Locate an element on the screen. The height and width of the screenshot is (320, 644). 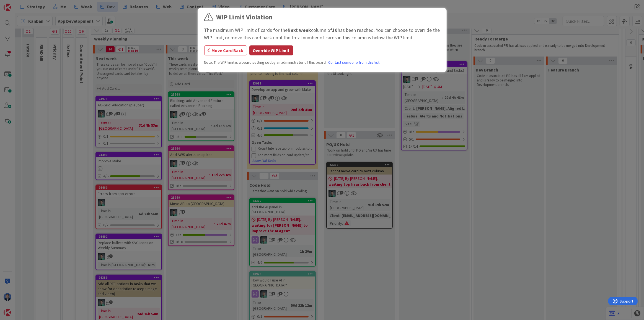
div: The maximum WIP limit of cards for the column of has been reached. You can choose to override the... is located at coordinates (322, 34).